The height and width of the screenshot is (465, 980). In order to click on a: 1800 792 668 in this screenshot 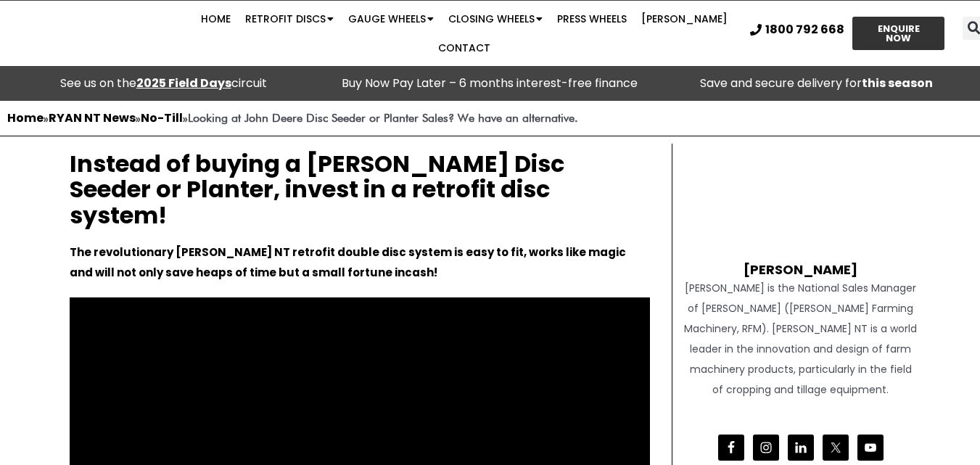, I will do `click(797, 30)`.